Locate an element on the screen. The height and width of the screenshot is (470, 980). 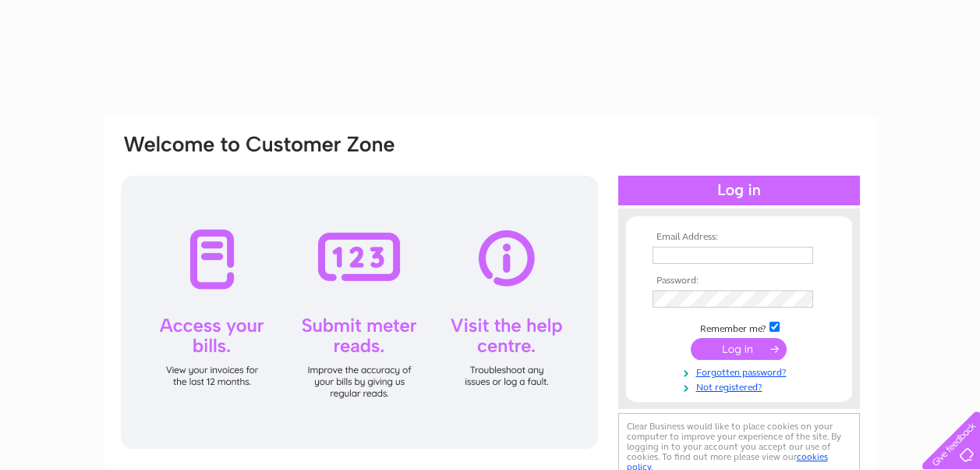
th: Password: is located at coordinates (739, 280).